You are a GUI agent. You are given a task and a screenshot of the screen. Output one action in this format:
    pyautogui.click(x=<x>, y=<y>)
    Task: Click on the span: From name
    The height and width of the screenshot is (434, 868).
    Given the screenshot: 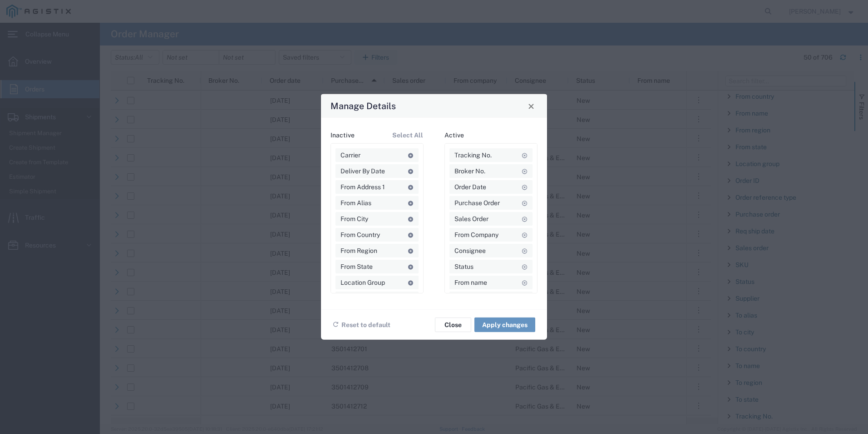 What is the action you would take?
    pyautogui.click(x=471, y=282)
    